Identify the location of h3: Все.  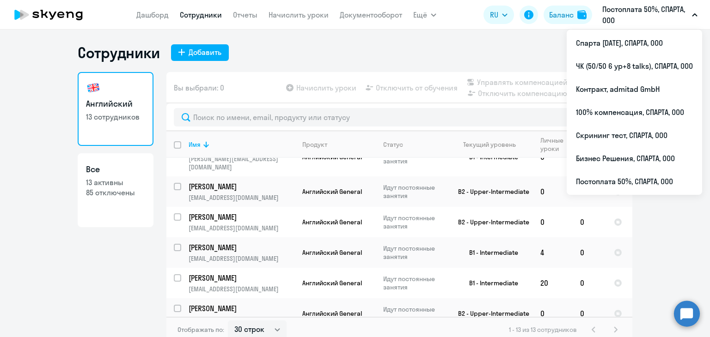
(116, 170).